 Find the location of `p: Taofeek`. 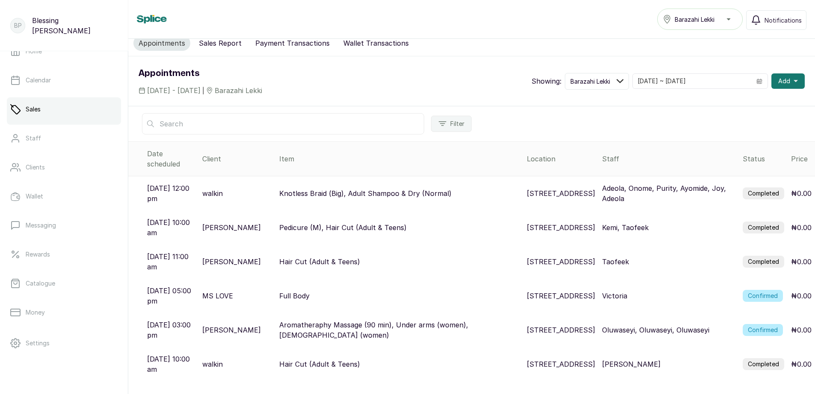

p: Taofeek is located at coordinates (615, 262).